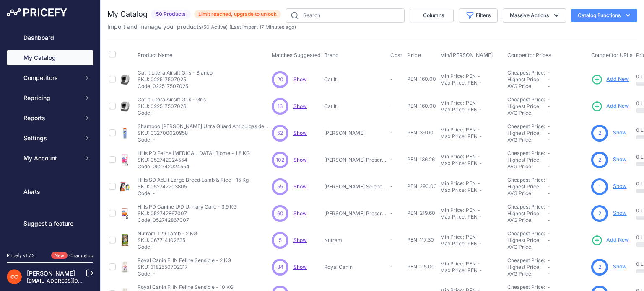 Image resolution: width=644 pixels, height=291 pixels. What do you see at coordinates (193, 180) in the screenshot?
I see `p: Hills SD Adult Large Breed Lamb & Rice - 15 Kg` at bounding box center [193, 180].